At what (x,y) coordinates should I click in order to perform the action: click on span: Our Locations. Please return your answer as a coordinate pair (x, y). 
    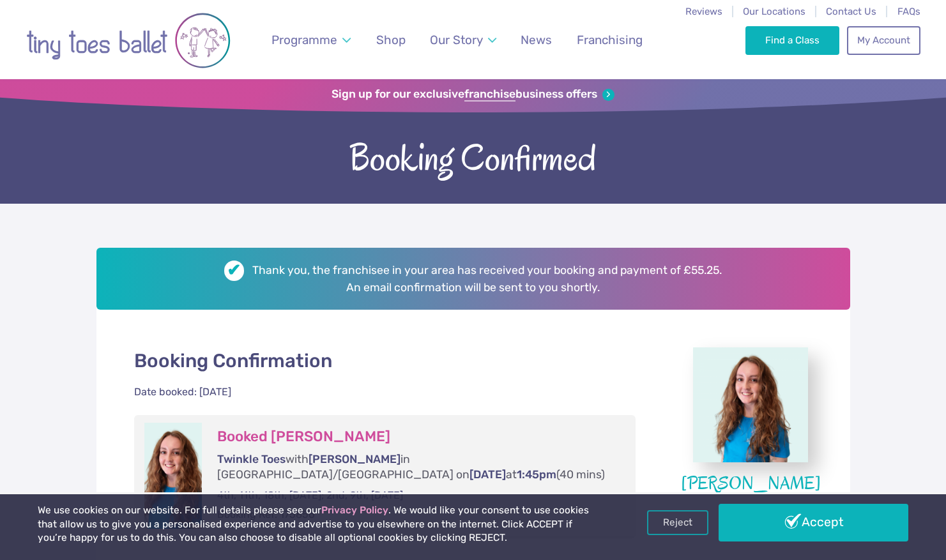
    Looking at the image, I should click on (774, 12).